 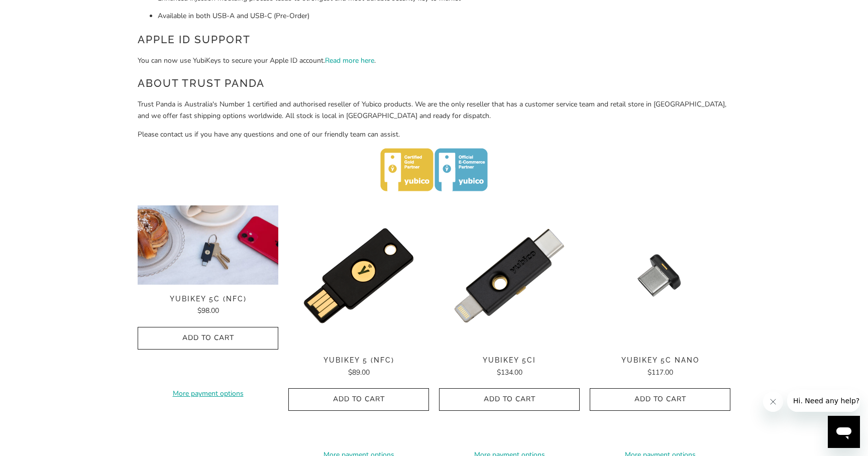 What do you see at coordinates (444, 16) in the screenshot?
I see `li: Available in both USB-A and USB-C (Pre-Order)` at bounding box center [444, 16].